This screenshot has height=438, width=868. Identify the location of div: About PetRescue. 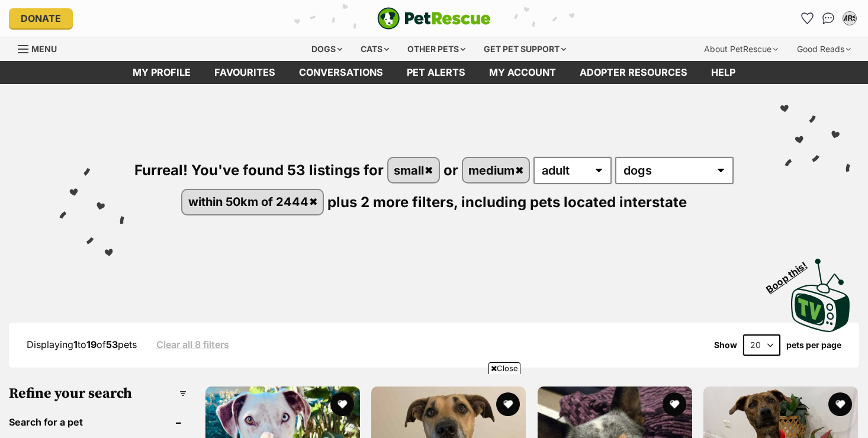
(741, 49).